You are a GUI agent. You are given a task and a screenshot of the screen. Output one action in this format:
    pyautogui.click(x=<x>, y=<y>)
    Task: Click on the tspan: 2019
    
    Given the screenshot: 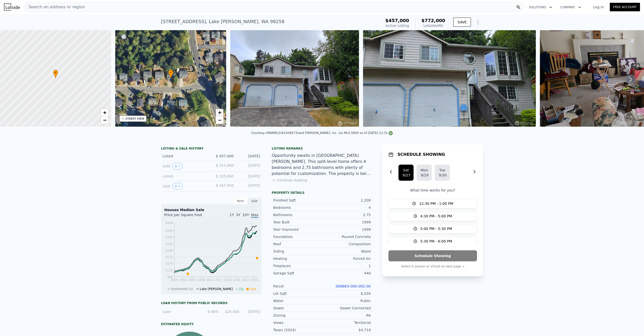 What is the action you would take?
    pyautogui.click(x=236, y=280)
    